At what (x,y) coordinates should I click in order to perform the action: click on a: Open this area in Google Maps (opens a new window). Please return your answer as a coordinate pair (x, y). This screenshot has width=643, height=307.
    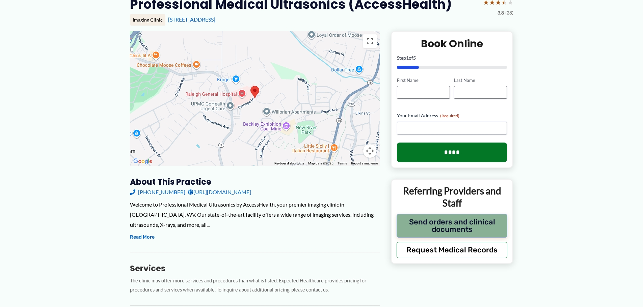
    Looking at the image, I should click on (143, 162).